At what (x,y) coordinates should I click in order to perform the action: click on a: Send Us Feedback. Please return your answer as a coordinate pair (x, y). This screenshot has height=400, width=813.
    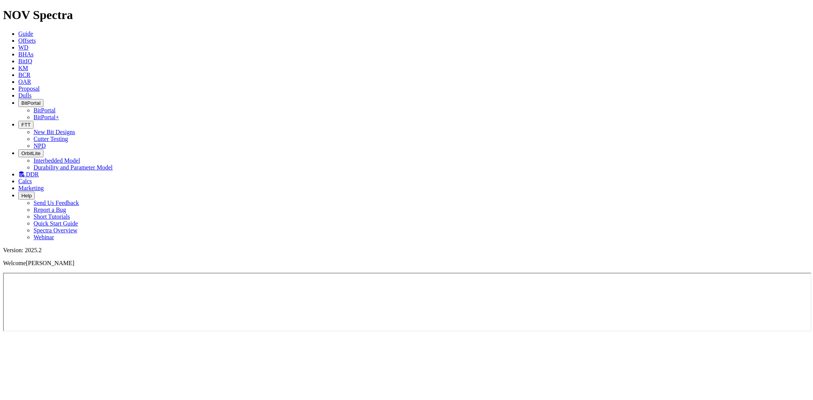
    Looking at the image, I should click on (56, 203).